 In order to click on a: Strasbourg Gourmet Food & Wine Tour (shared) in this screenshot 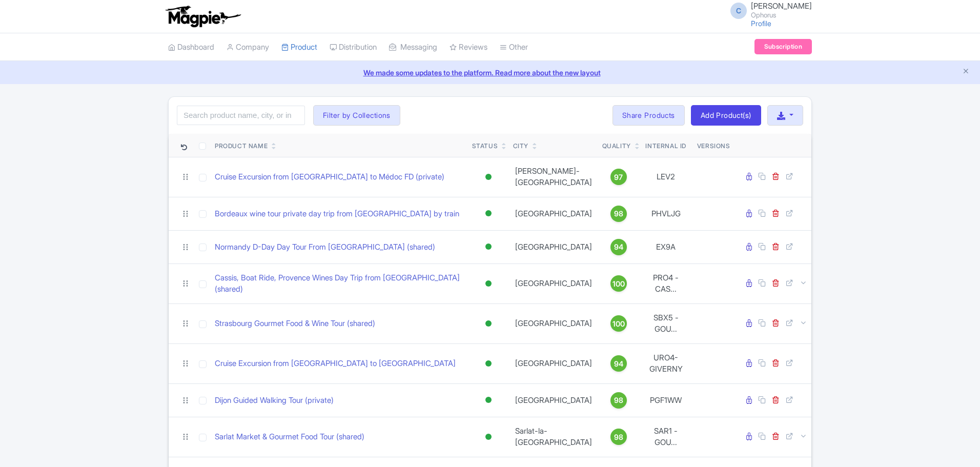, I will do `click(294, 323)`.